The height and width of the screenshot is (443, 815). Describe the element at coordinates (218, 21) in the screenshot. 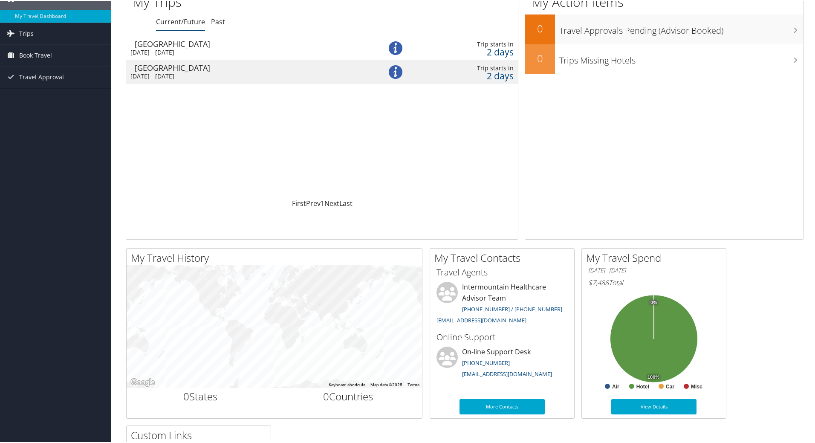

I see `a: Past` at that location.